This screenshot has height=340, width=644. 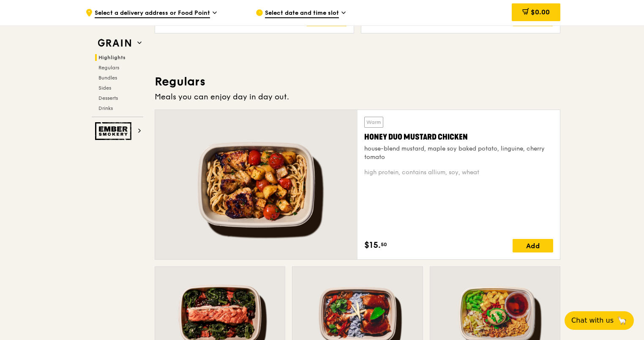 What do you see at coordinates (108, 78) in the screenshot?
I see `span: Bundles` at bounding box center [108, 78].